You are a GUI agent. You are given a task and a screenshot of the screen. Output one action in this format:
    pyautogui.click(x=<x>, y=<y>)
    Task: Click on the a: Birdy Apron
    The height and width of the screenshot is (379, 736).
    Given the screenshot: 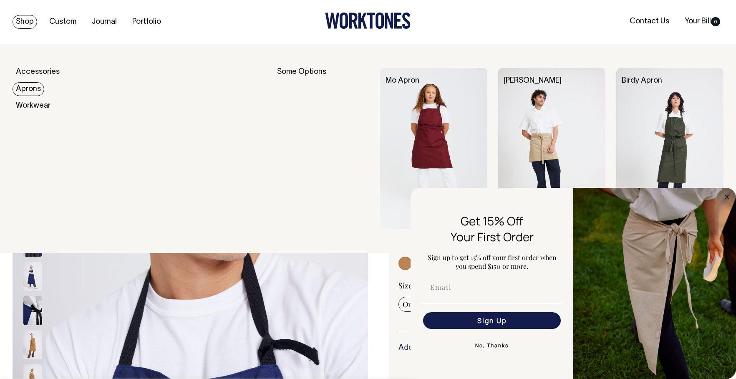 What is the action you would take?
    pyautogui.click(x=642, y=81)
    